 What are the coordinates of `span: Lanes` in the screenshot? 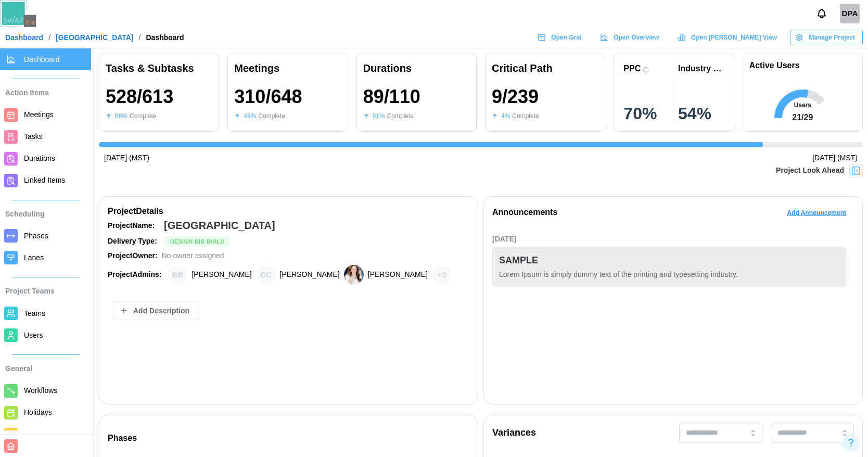 It's located at (34, 258).